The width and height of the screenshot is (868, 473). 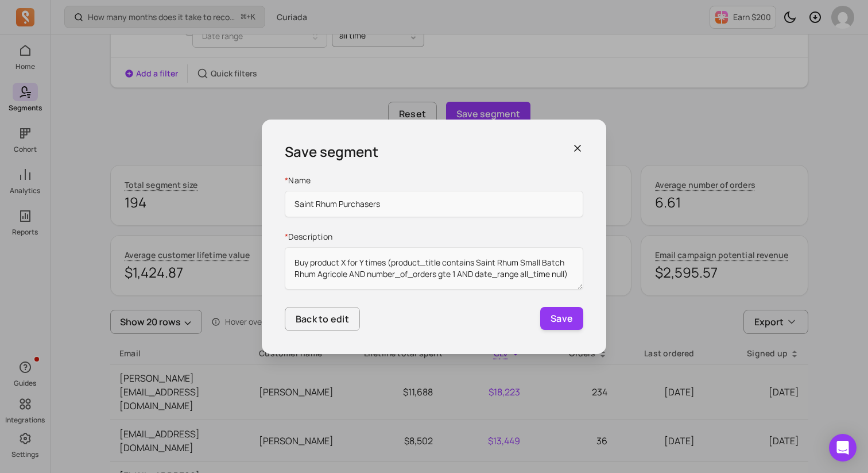 What do you see at coordinates (434, 204) in the screenshot?
I see `input: Name` at bounding box center [434, 204].